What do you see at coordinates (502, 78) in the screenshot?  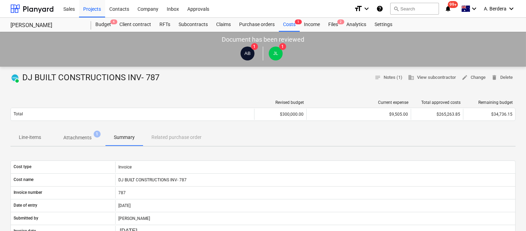 I see `button: Delete` at bounding box center [502, 78].